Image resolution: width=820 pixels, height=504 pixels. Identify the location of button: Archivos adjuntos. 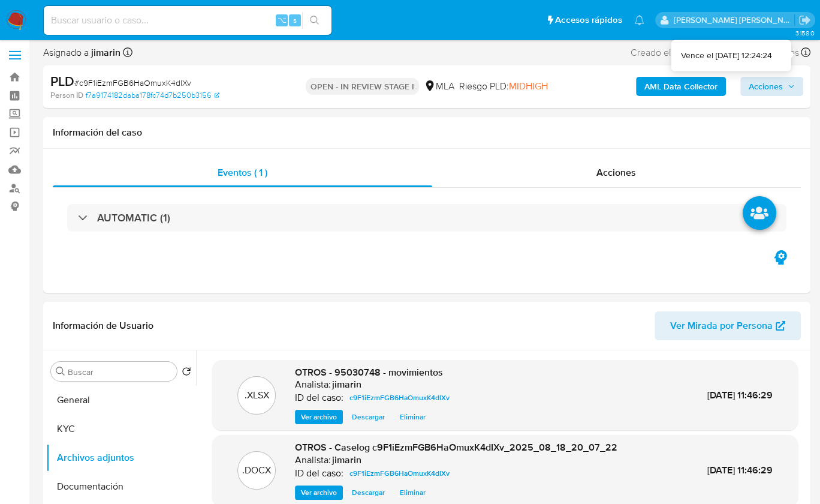
(121, 457).